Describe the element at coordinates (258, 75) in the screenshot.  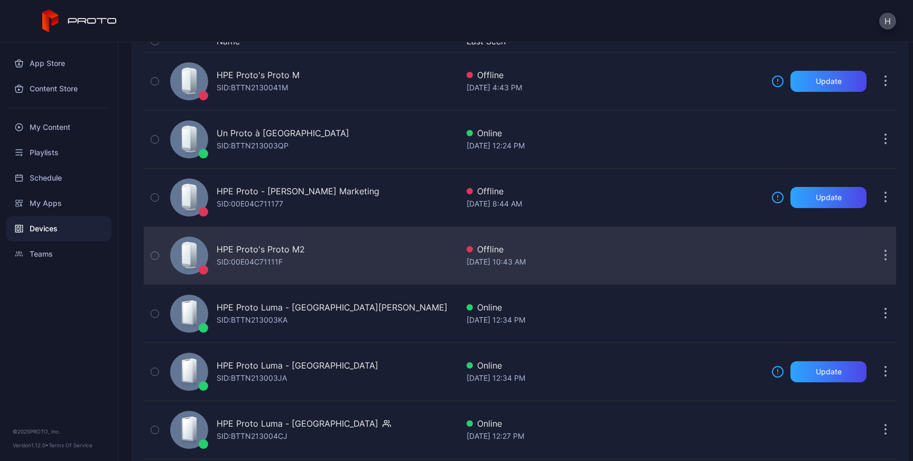
I see `div: HPE Proto's Proto M` at that location.